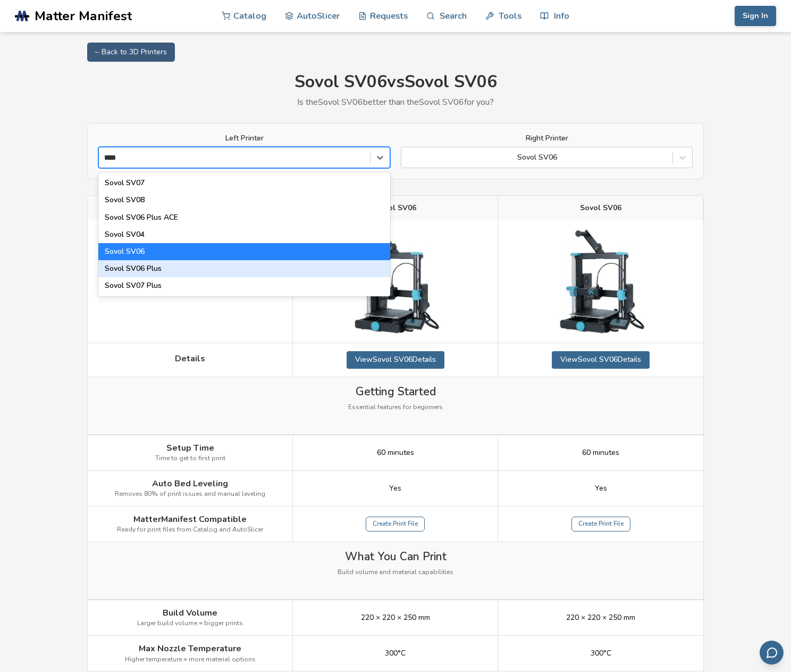 The image size is (791, 672). What do you see at coordinates (244, 138) in the screenshot?
I see `label: Left Printer` at bounding box center [244, 138].